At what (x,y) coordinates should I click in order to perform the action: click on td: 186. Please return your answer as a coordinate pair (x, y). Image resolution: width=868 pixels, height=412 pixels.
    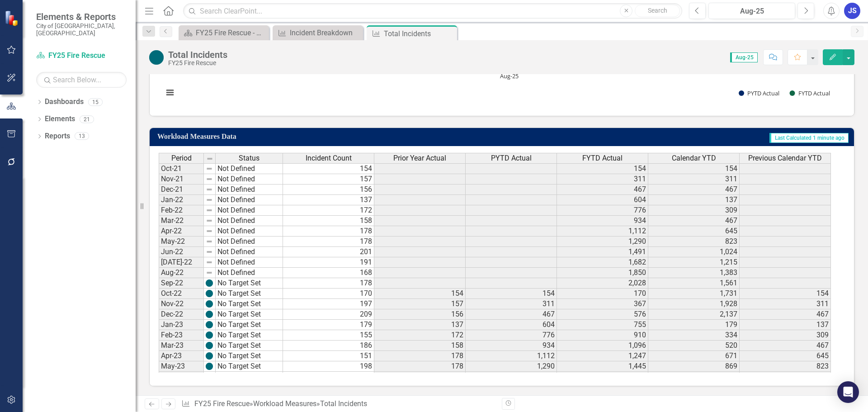
    Looking at the image, I should click on (328, 345).